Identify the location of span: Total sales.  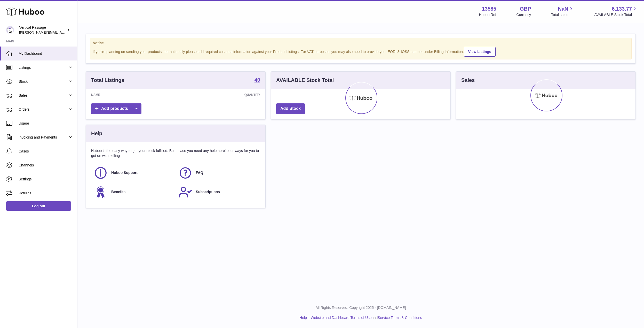
(562, 14).